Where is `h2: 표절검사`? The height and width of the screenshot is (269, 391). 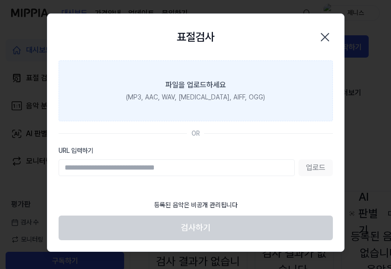 h2: 표절검사 is located at coordinates (196, 37).